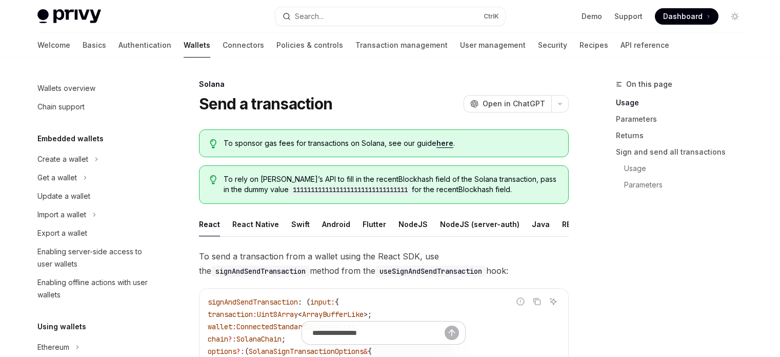 The width and height of the screenshot is (780, 357). What do you see at coordinates (537, 301) in the screenshot?
I see `button: Copy the contents from the code block` at bounding box center [537, 301].